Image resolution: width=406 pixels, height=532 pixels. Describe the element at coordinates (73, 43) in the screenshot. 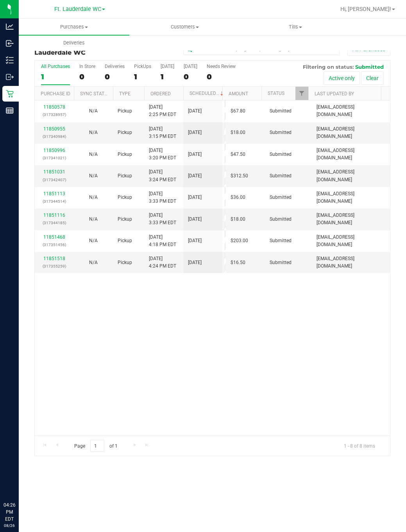

I see `a: Deliveries` at that location.